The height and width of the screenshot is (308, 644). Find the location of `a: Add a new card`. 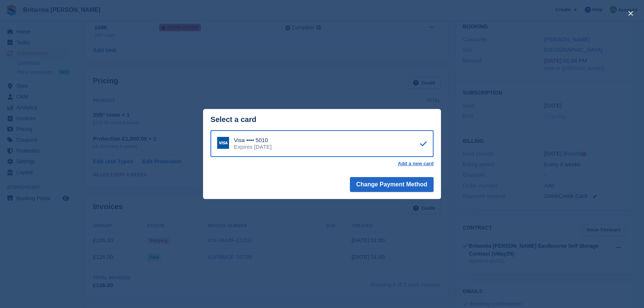

a: Add a new card is located at coordinates (415, 164).